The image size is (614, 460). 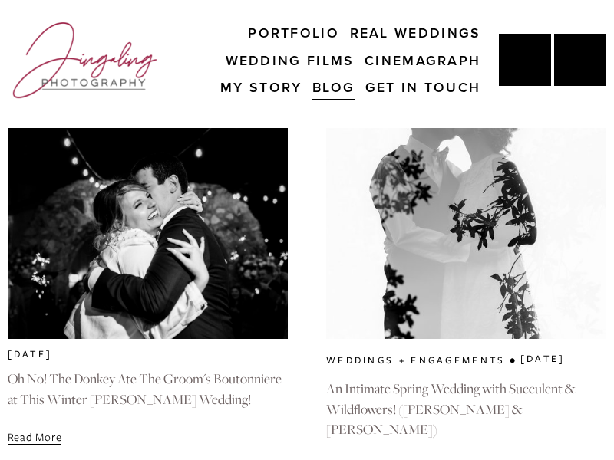 I want to click on a: Real Weddings, so click(x=415, y=32).